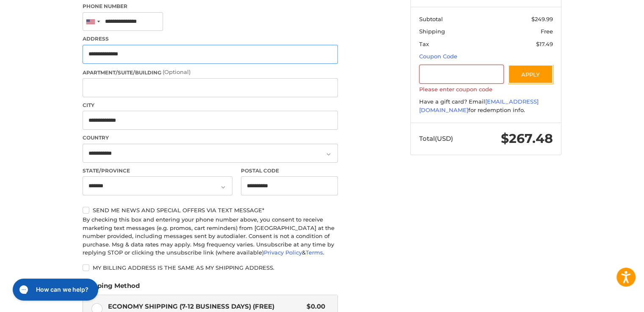 The width and height of the screenshot is (644, 312). What do you see at coordinates (547, 32) in the screenshot?
I see `span: Free` at bounding box center [547, 32].